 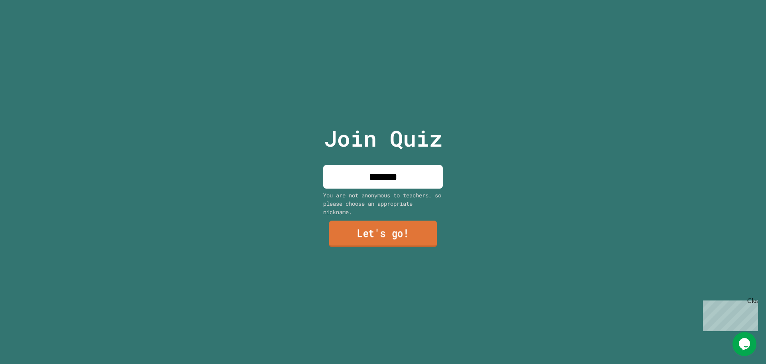 I want to click on div: Chat with us now!Close, so click(x=29, y=27).